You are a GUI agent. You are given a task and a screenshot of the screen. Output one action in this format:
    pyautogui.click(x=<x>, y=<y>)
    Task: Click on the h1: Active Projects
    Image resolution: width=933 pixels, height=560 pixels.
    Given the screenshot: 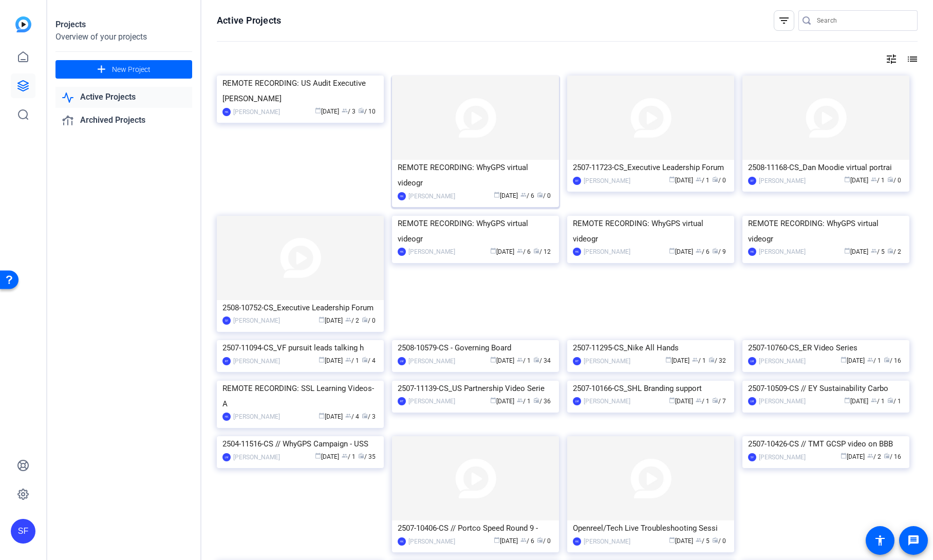 What is the action you would take?
    pyautogui.click(x=249, y=21)
    